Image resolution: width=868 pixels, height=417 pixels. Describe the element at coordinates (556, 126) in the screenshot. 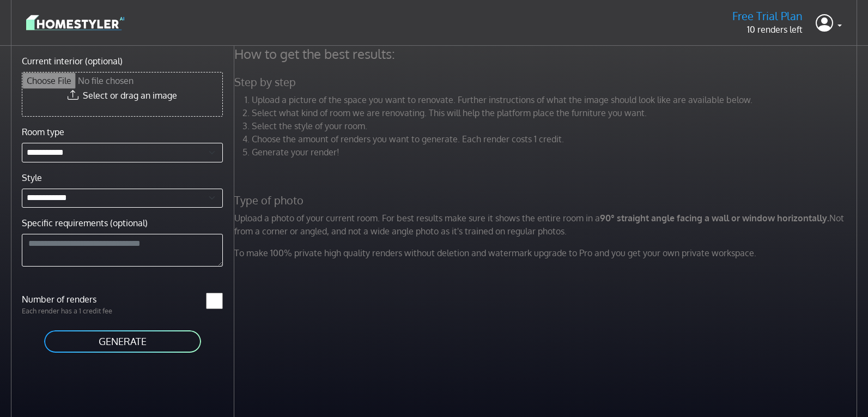

I see `li: Select the style of your room.` at that location.